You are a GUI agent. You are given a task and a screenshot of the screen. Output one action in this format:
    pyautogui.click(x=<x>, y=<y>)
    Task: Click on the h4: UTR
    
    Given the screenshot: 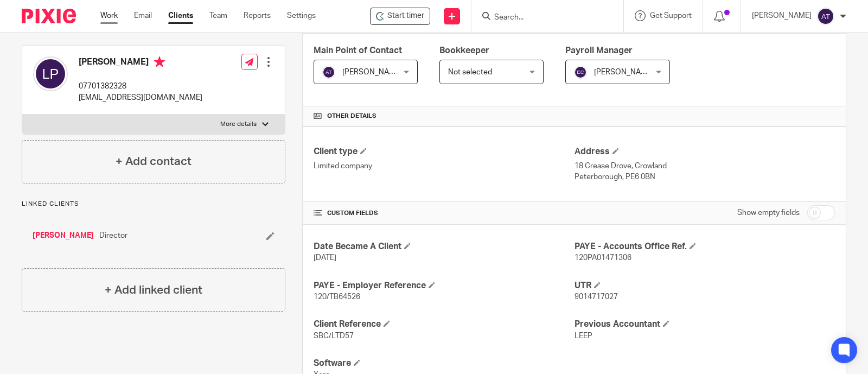 What is the action you would take?
    pyautogui.click(x=705, y=286)
    